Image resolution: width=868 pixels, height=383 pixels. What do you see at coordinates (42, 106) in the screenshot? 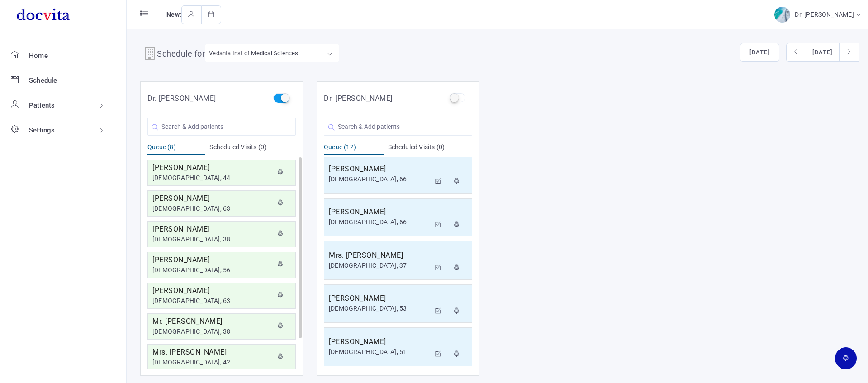
I see `span: Patients` at bounding box center [42, 106].